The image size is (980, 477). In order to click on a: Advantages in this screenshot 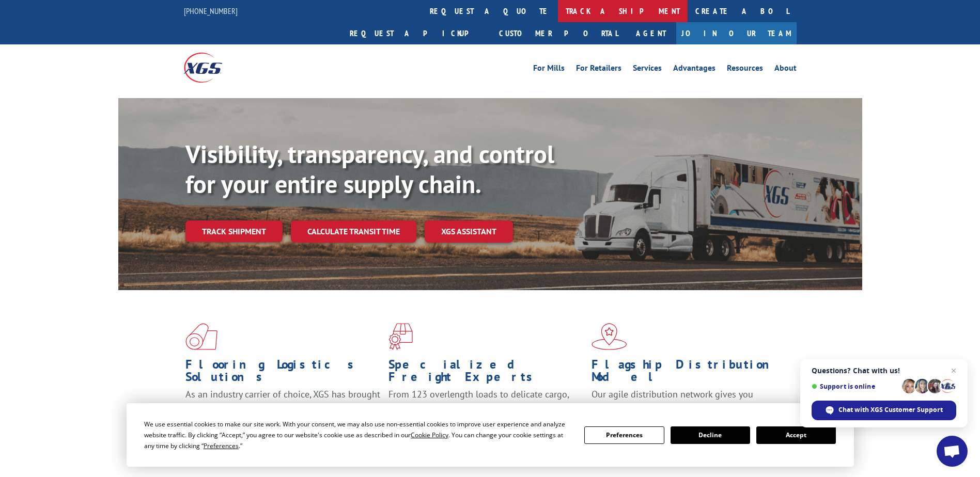, I will do `click(694, 70)`.